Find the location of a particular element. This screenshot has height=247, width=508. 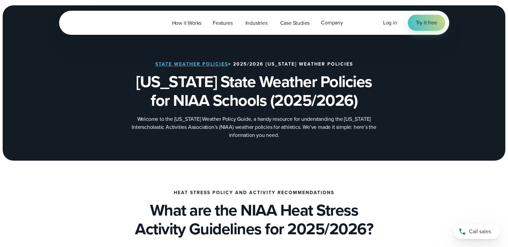

a: Call sales is located at coordinates (477, 231).